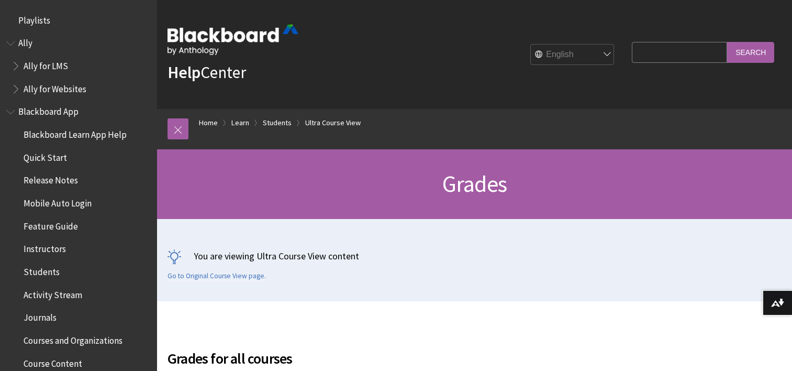  I want to click on span: Students, so click(41, 270).